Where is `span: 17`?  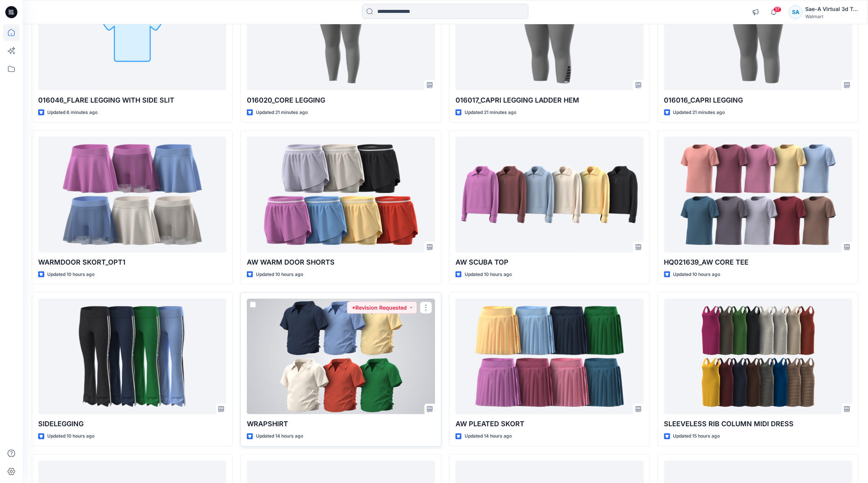 span: 17 is located at coordinates (777, 10).